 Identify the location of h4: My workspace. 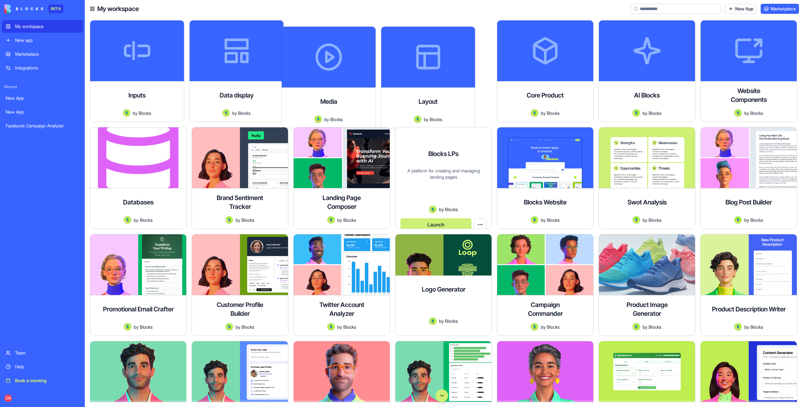
(118, 9).